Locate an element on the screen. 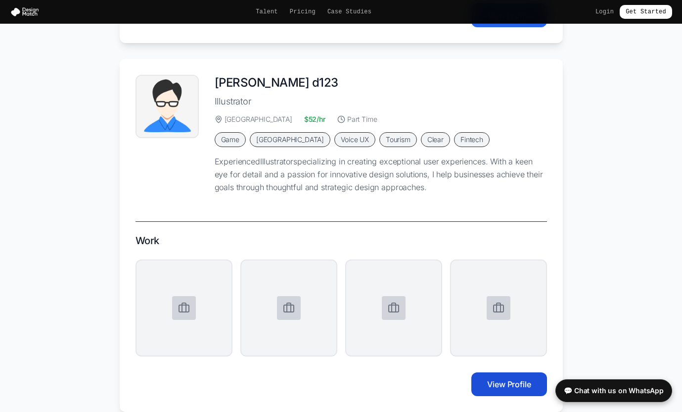  span: Clear is located at coordinates (436, 140).